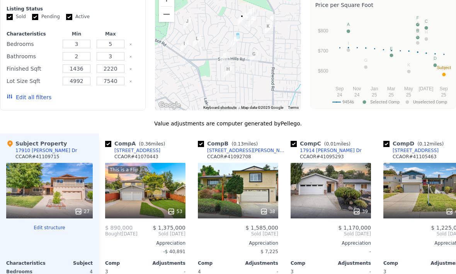 This screenshot has height=274, width=456. I want to click on div: 17781 Mayflower Dr, so click(187, 24).